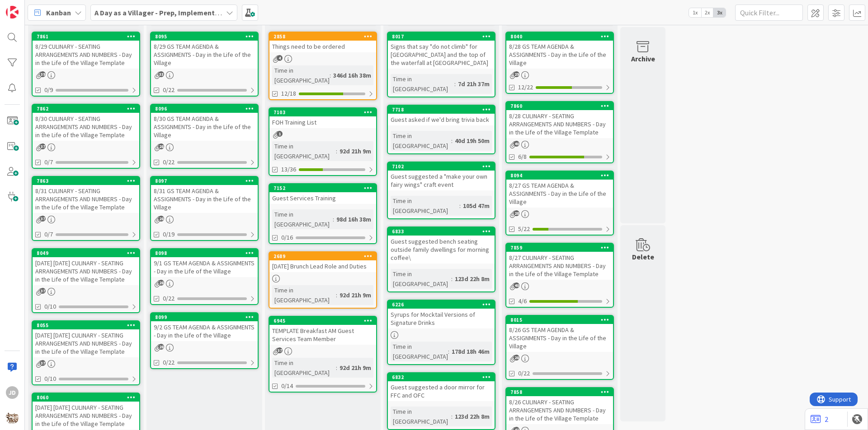 The width and height of the screenshot is (868, 430). I want to click on div: 8/30 GS TEAM AGENDA & ASSIGNMENTS - Day in the Life of the Village, so click(205, 127).